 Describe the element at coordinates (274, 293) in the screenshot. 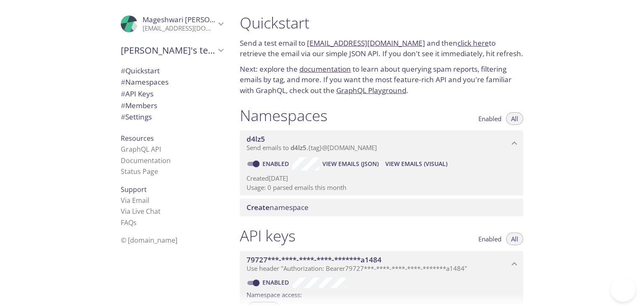

I see `label: Namespace access:` at that location.